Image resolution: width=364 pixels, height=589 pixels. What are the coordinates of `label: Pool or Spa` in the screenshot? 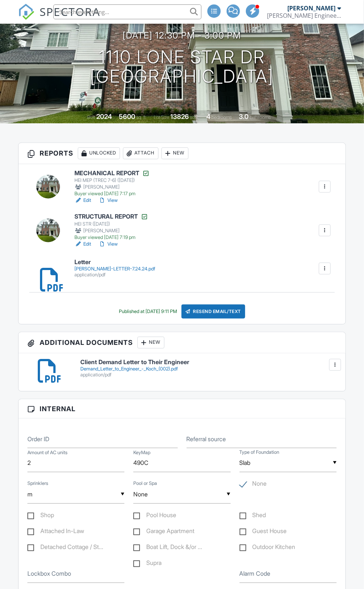 It's located at (145, 484).